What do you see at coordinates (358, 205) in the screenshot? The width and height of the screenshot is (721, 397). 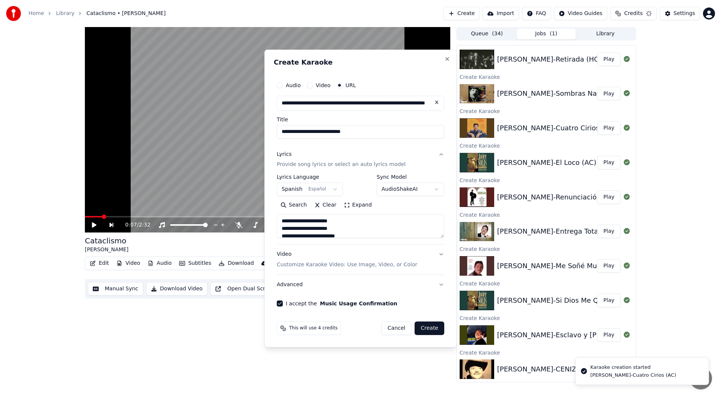 I see `button: Expand` at bounding box center [358, 205].